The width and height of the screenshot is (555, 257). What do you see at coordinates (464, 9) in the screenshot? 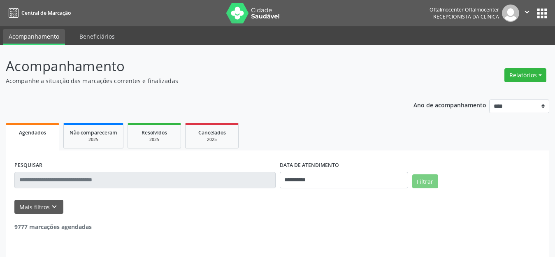
I see `div: Oftalmocenter Oftalmocenter` at bounding box center [464, 9].